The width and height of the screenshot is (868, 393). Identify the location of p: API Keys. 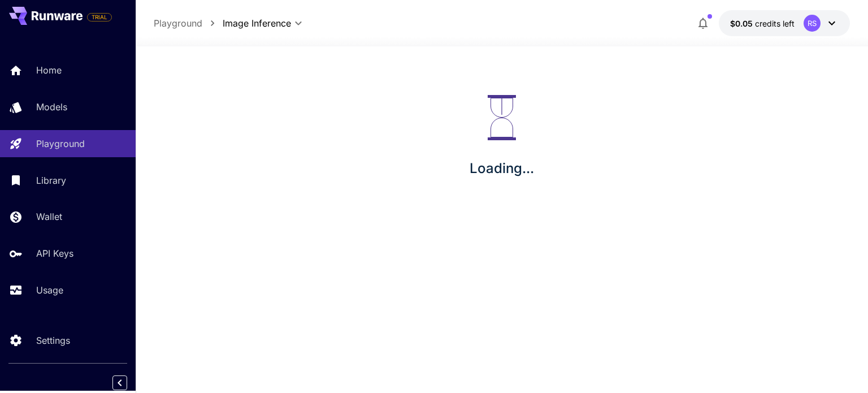
(55, 253).